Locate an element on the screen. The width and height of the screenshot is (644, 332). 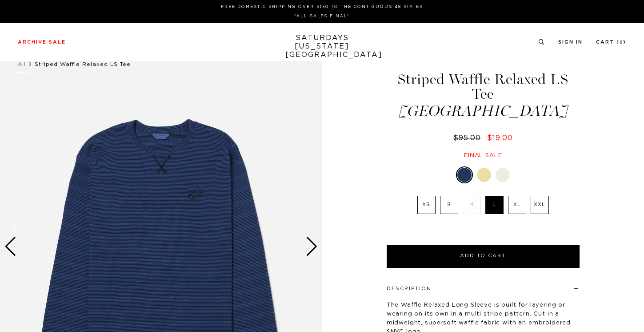
span: Striped Waffle Relaxed LS Tee is located at coordinates (83, 64).